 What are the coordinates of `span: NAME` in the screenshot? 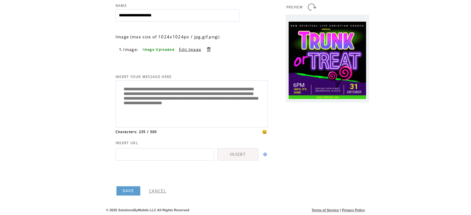 It's located at (121, 6).